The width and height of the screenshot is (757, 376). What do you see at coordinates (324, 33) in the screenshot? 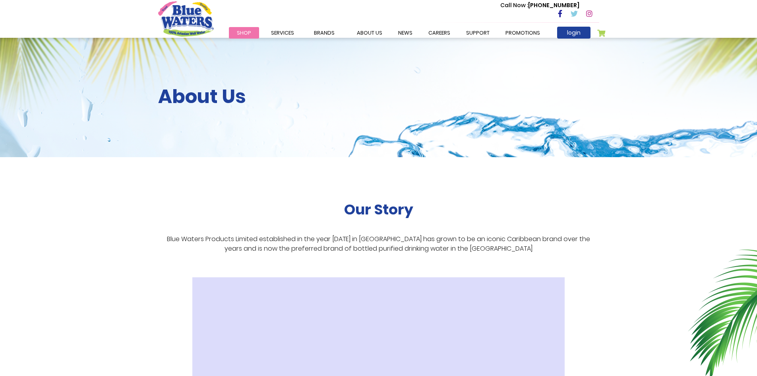
I see `span: Brands` at bounding box center [324, 33].